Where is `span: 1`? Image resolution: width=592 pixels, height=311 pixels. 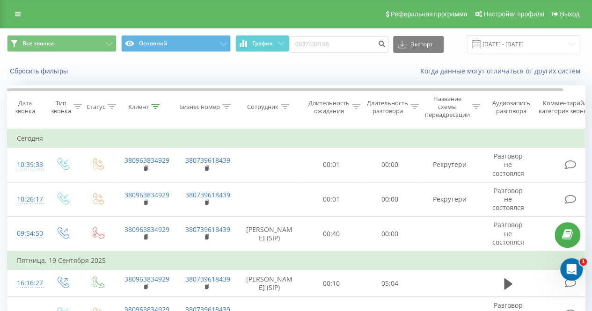 span: 1 is located at coordinates (583, 262).